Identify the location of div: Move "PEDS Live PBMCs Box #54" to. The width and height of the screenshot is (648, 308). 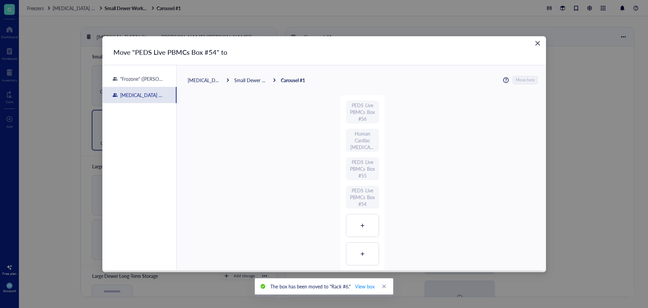
(170, 52).